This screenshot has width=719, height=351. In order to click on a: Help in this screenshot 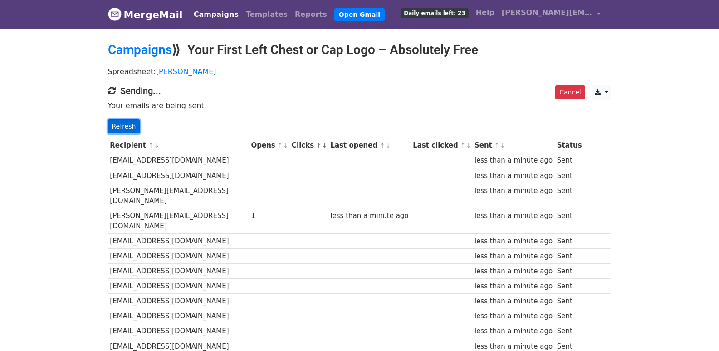, I will do `click(485, 13)`.